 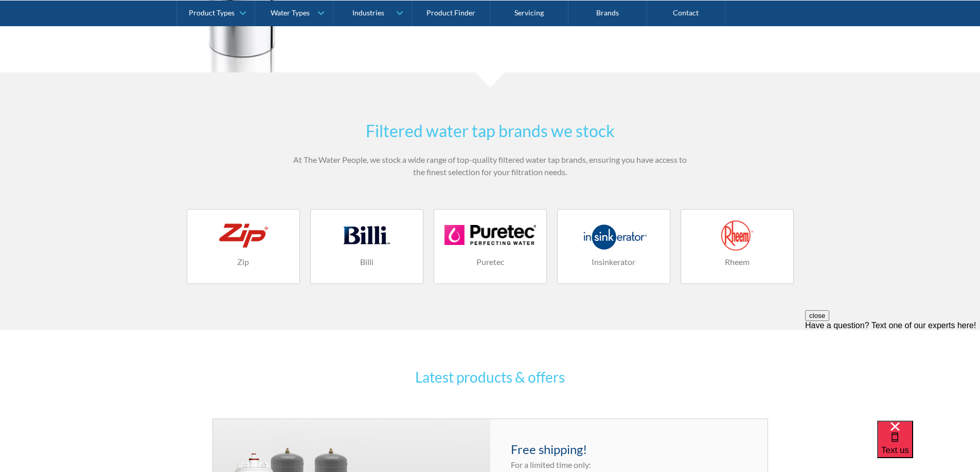 What do you see at coordinates (366, 247) in the screenshot?
I see `a: Billi` at bounding box center [366, 247].